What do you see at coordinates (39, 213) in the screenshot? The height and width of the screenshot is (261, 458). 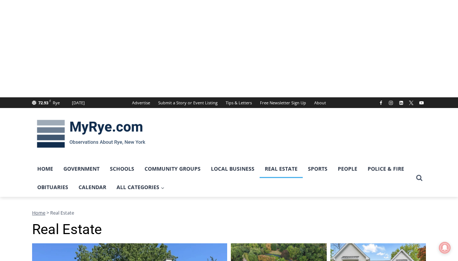 I see `span: Home` at bounding box center [39, 213].